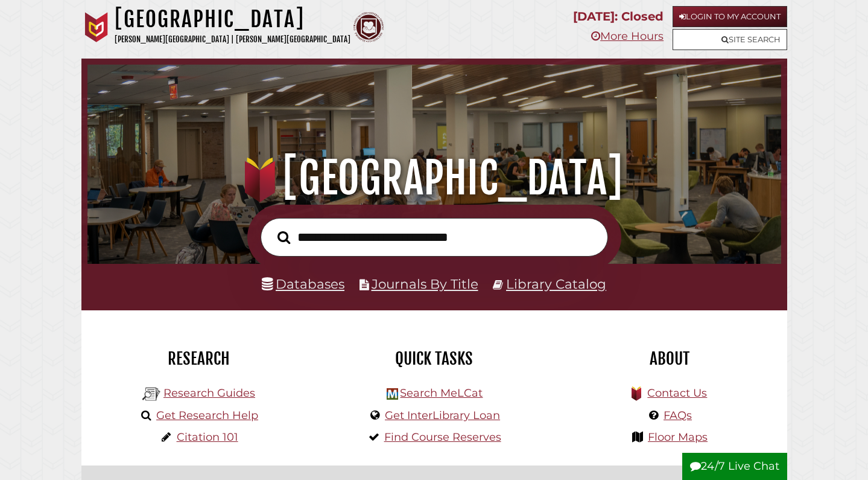 Image resolution: width=868 pixels, height=480 pixels. What do you see at coordinates (208, 437) in the screenshot?
I see `a: Citation 101` at bounding box center [208, 437].